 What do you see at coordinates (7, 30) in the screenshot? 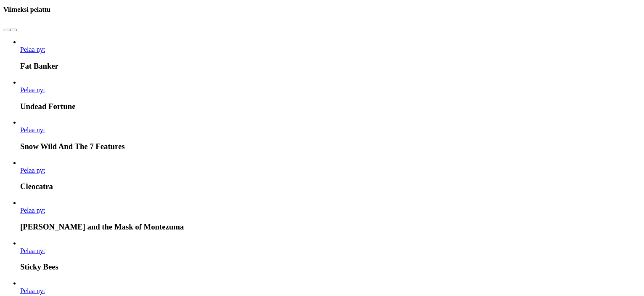
I see `button: prev slide` at bounding box center [7, 30].